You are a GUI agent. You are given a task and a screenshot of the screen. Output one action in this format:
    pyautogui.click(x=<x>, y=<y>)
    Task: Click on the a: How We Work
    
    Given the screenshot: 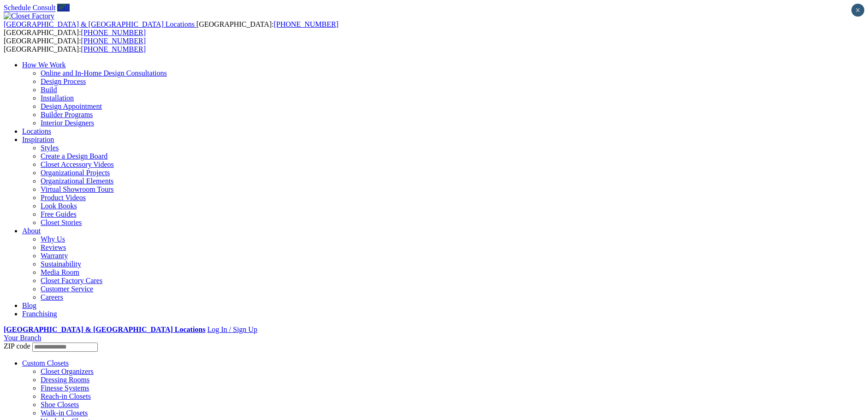 What is the action you would take?
    pyautogui.click(x=44, y=64)
    